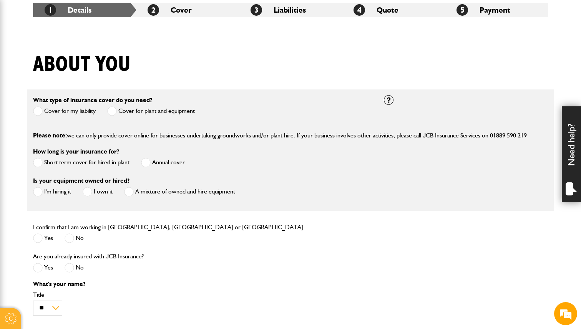 This screenshot has height=329, width=581. What do you see at coordinates (202, 284) in the screenshot?
I see `p: What's your name?` at bounding box center [202, 284].